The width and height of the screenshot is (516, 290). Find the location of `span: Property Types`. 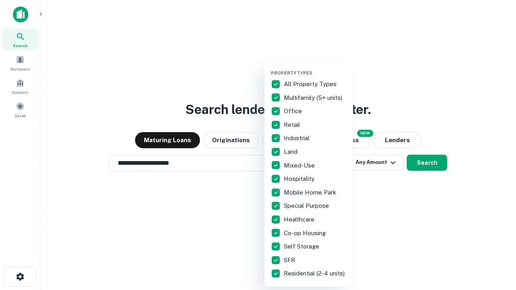

span: Property Types is located at coordinates (292, 73).